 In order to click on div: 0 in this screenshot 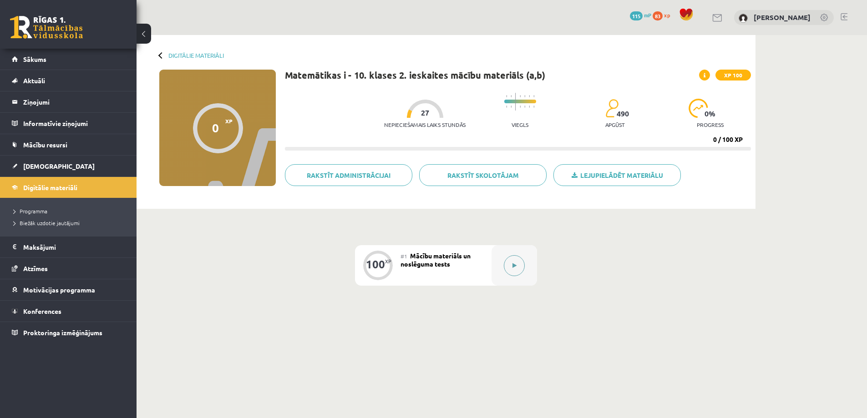, I will do `click(215, 128)`.